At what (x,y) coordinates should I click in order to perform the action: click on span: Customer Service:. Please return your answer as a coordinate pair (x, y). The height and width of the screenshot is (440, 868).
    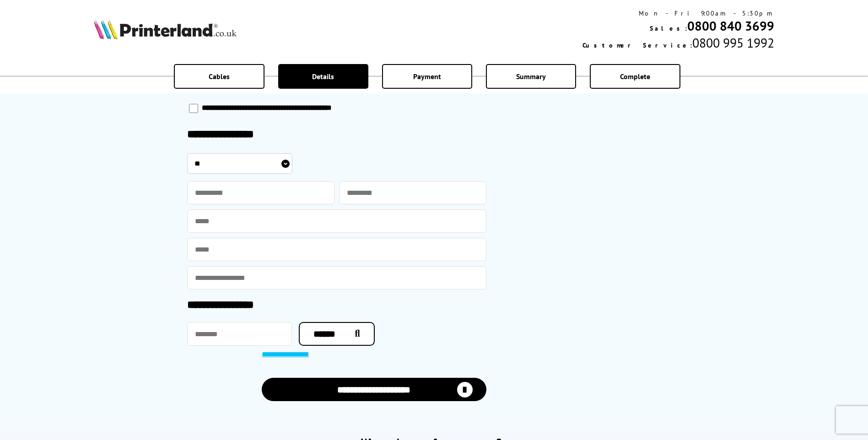
    Looking at the image, I should click on (638, 45).